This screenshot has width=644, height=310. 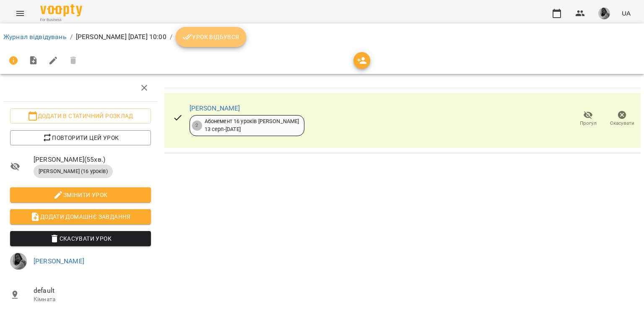 I want to click on span: Змінити урок, so click(x=80, y=195).